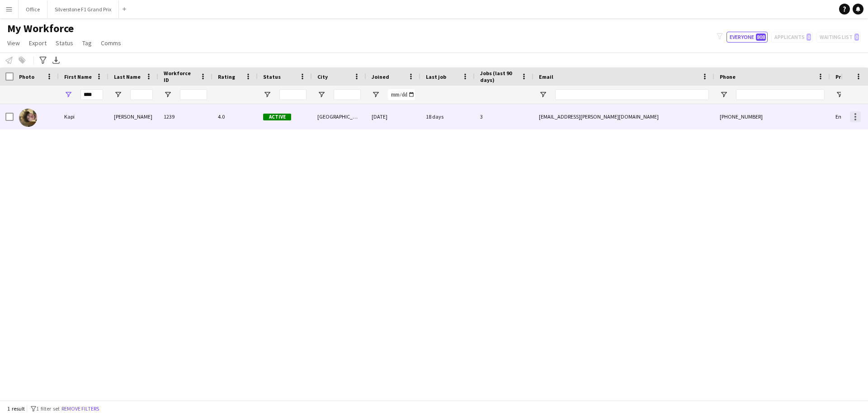 The width and height of the screenshot is (868, 416). What do you see at coordinates (142, 94) in the screenshot?
I see `input: Last Name Filter Input` at bounding box center [142, 94].